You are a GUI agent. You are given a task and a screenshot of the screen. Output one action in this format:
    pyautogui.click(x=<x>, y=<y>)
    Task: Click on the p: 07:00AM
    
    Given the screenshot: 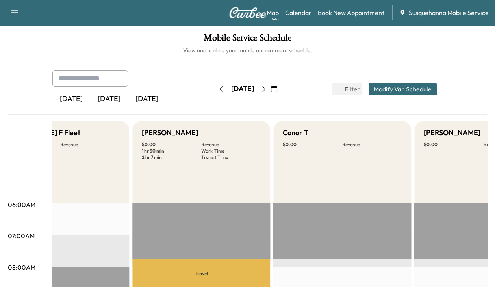 What is the action you would take?
    pyautogui.click(x=21, y=236)
    